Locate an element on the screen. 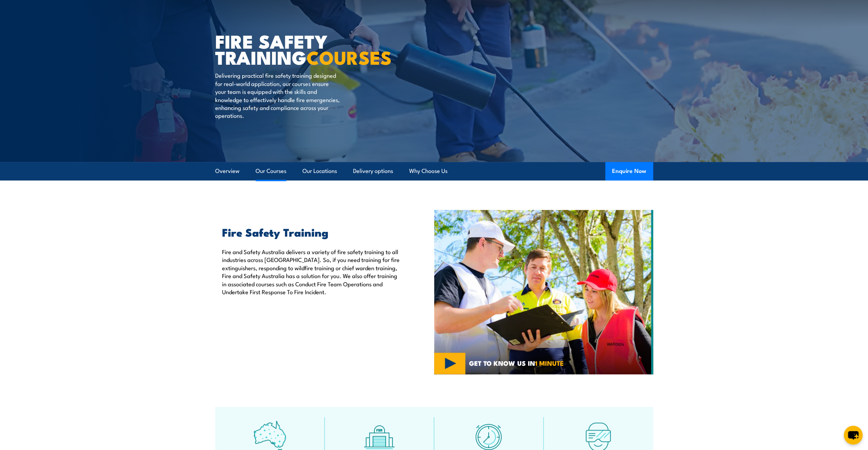 This screenshot has height=450, width=868. p: Fire and Safety Australia delivers a variety of fire safety training to all industries across [GE... is located at coordinates (312, 271).